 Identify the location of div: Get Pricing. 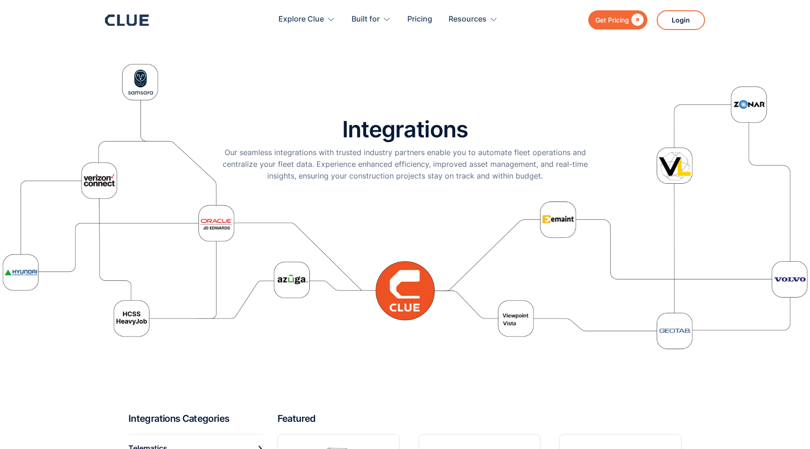
(613, 20).